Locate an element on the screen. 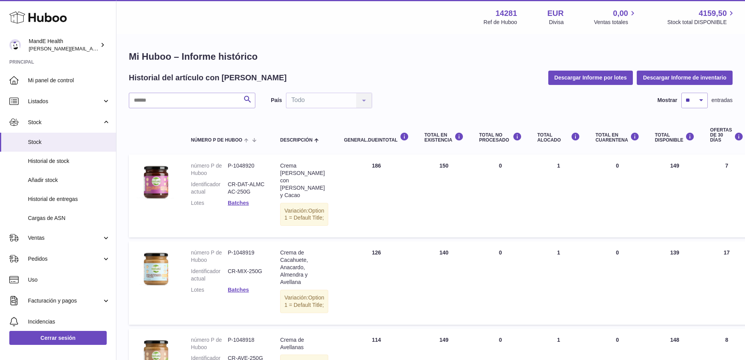  div: MandE Health is located at coordinates (64, 45).